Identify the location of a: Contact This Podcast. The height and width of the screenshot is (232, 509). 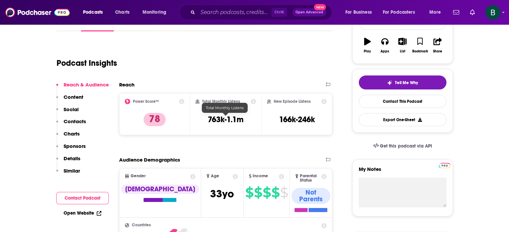
(402, 101).